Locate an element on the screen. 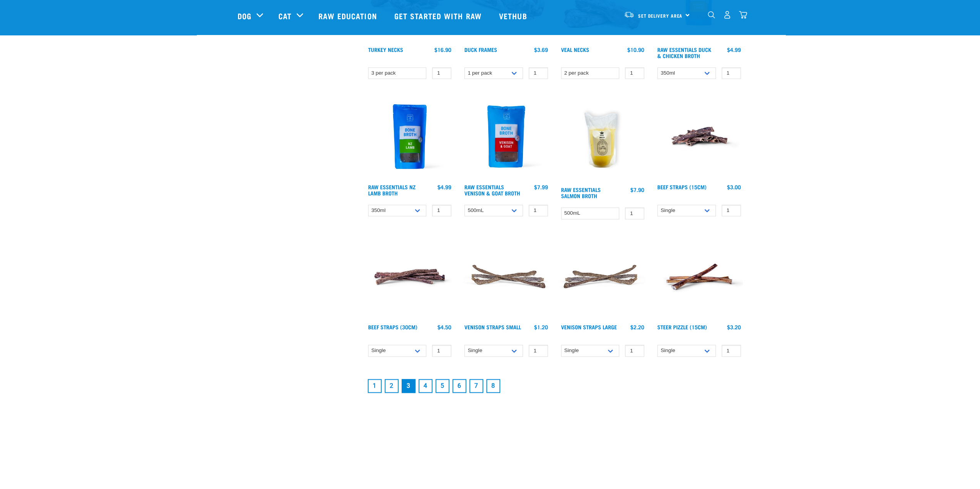  a: Get started with Raw is located at coordinates (439, 16).